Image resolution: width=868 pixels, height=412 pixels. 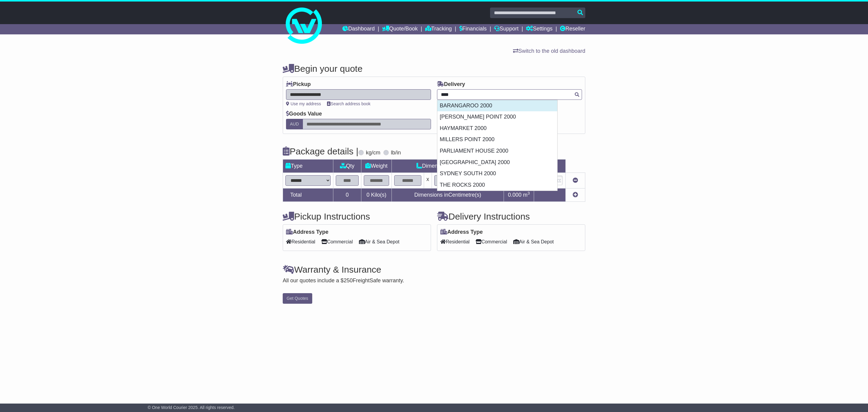 What do you see at coordinates (347, 166) in the screenshot?
I see `td: Qty` at bounding box center [347, 166].